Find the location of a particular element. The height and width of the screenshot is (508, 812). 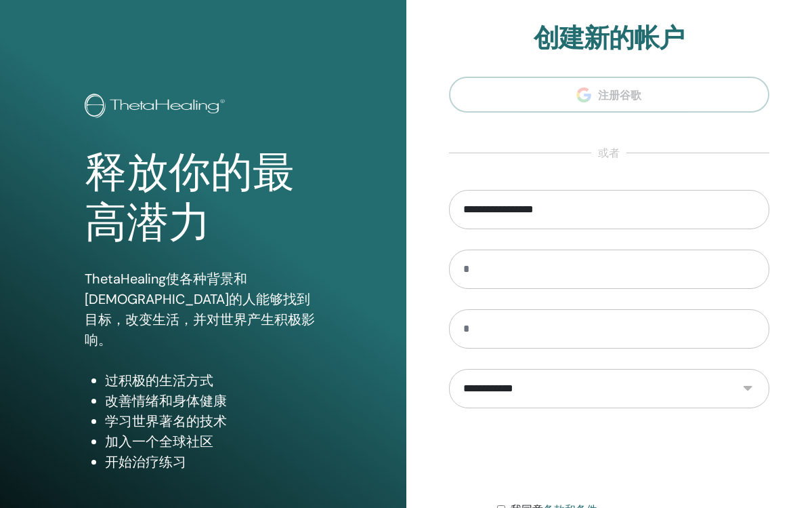

li: 学习世界著名的技术 is located at coordinates (214, 421).